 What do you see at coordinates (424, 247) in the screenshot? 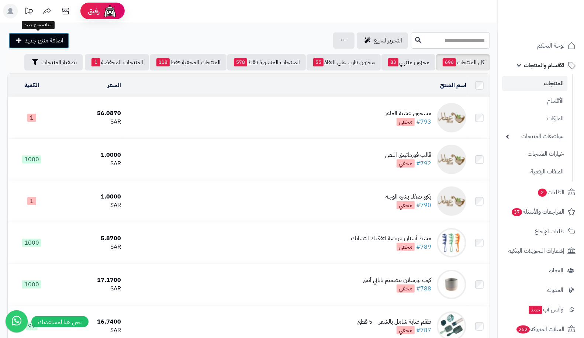
I see `a: #789` at bounding box center [424, 247].